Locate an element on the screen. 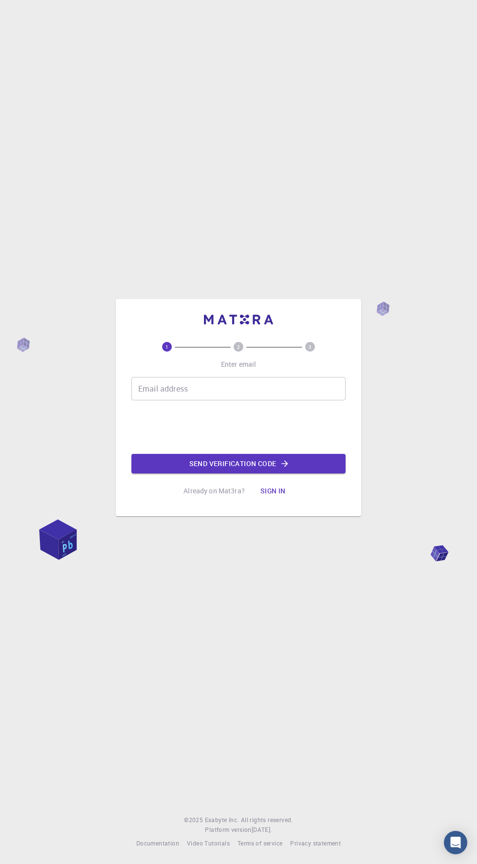 This screenshot has width=477, height=864. span: Documentation is located at coordinates (158, 843).